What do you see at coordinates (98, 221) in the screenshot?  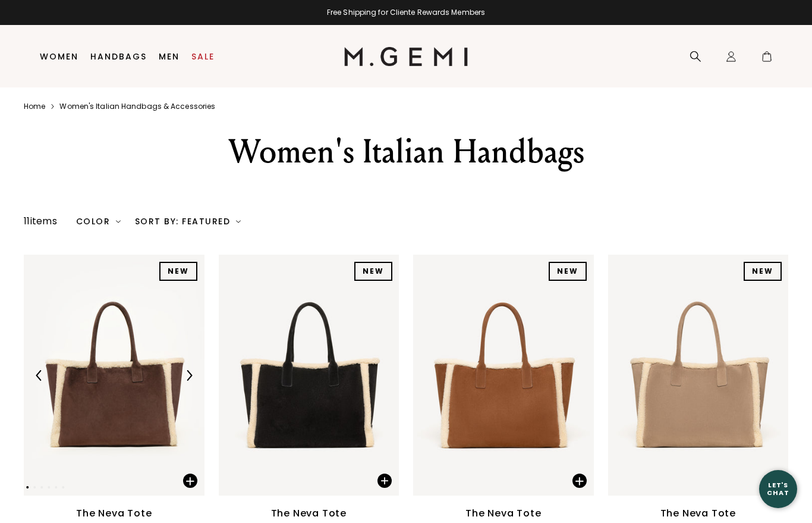 I see `div: Color` at bounding box center [98, 221].